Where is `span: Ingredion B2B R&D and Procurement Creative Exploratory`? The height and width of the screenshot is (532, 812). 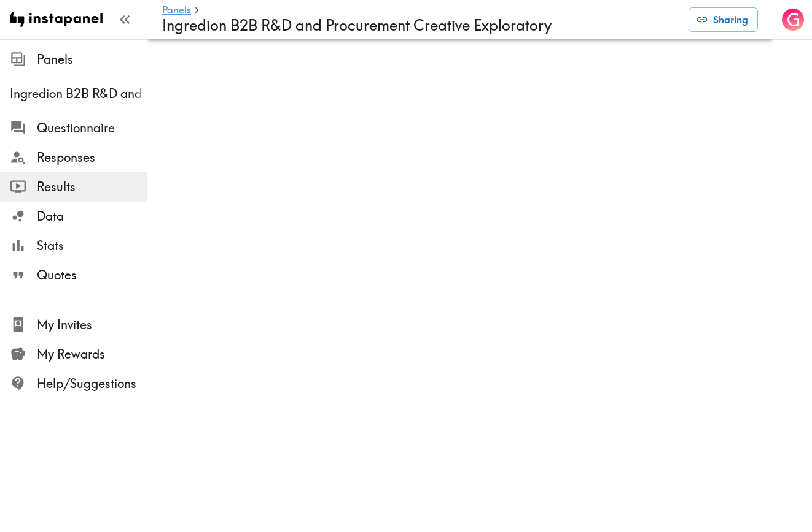 span: Ingredion B2B R&D and Procurement Creative Exploratory is located at coordinates (78, 94).